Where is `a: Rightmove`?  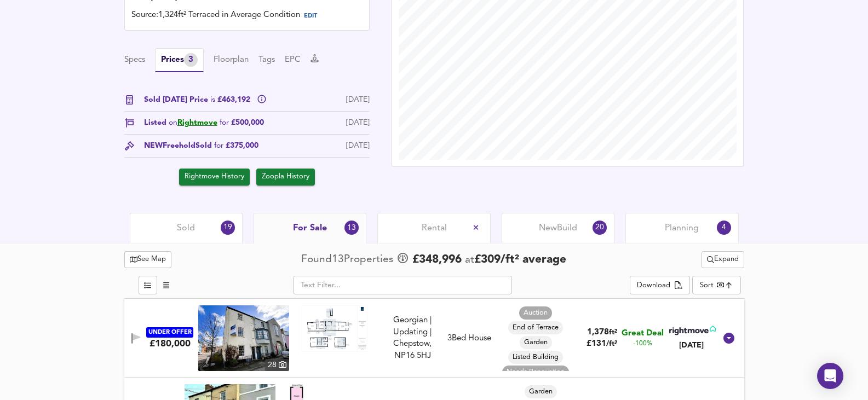
a: Rightmove is located at coordinates (197, 123).